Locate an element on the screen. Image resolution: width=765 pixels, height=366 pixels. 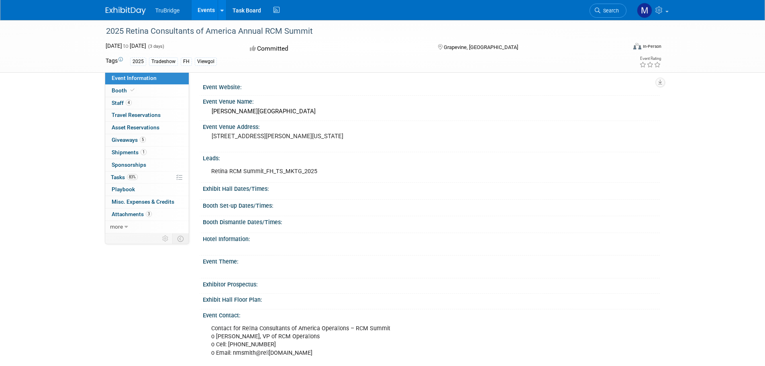
span: Shipments is located at coordinates (129, 152).